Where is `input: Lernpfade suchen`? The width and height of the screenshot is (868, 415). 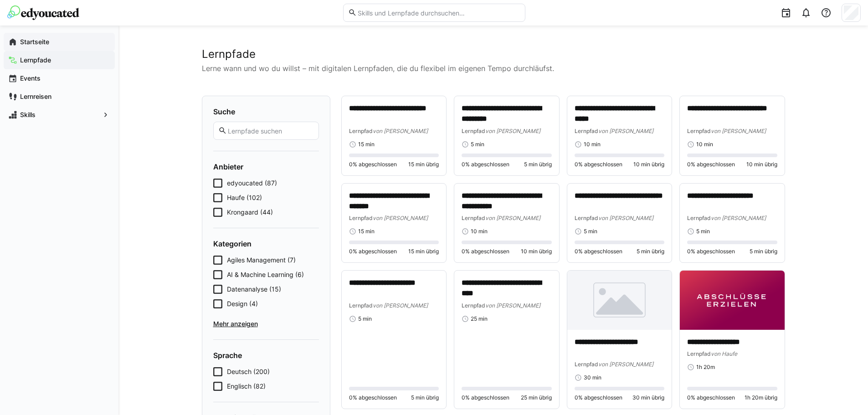 input: Lernpfade suchen is located at coordinates (270, 131).